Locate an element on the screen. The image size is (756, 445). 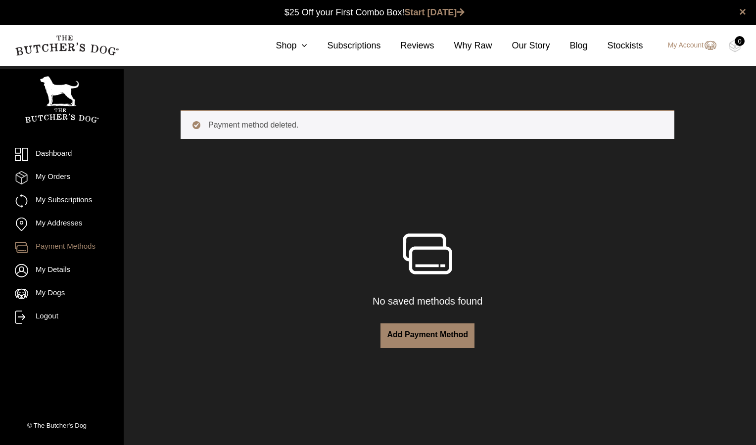
a: My Subscriptions is located at coordinates (62, 201).